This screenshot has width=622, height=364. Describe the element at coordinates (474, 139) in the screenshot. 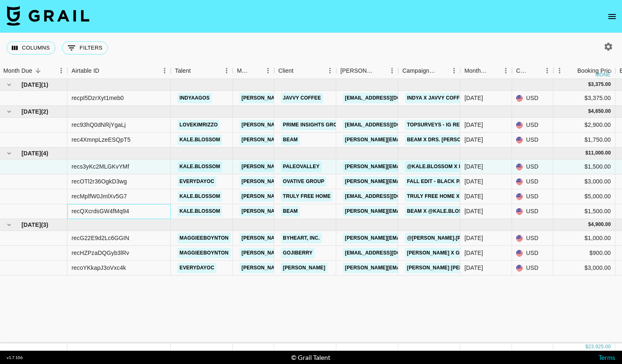

I see `div: Sep '25` at that location.